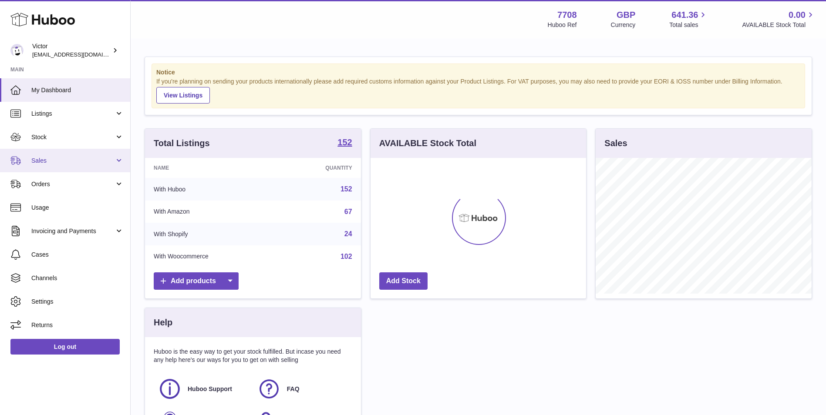 The width and height of the screenshot is (826, 415). What do you see at coordinates (403, 281) in the screenshot?
I see `a: Add Stock` at bounding box center [403, 281].